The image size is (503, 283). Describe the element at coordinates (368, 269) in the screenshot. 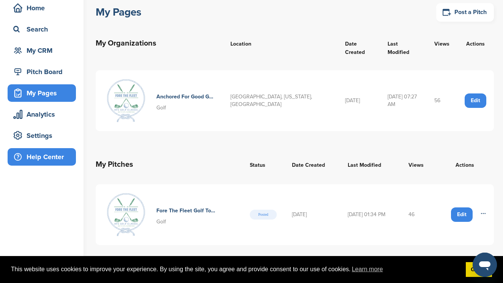

I see `a: learn more about cookies` at that location.